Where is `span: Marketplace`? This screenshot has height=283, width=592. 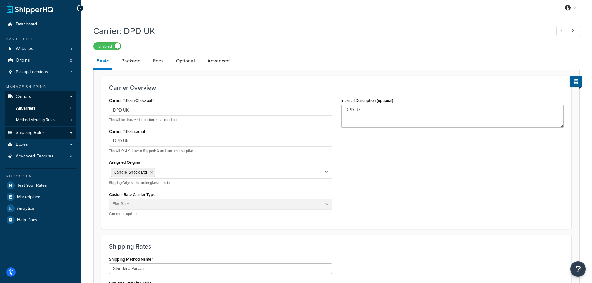
span: Marketplace is located at coordinates (29, 197).